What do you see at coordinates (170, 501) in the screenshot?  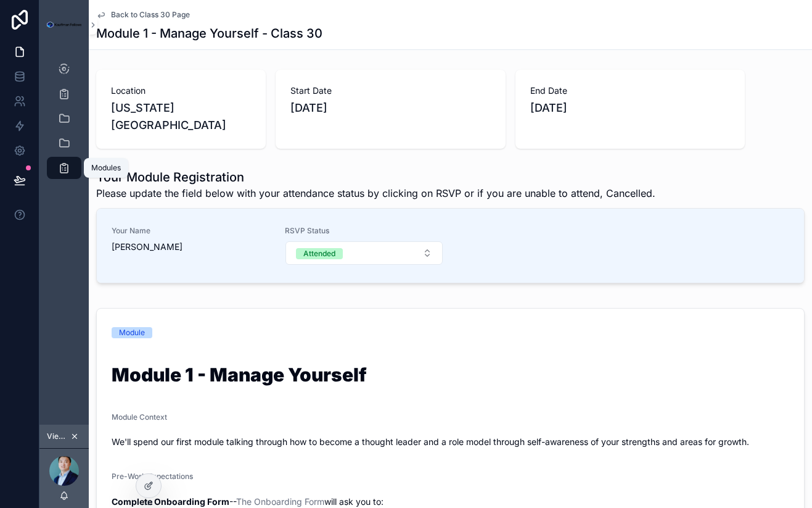 I see `strong: Complete Onboarding Form` at bounding box center [170, 501].